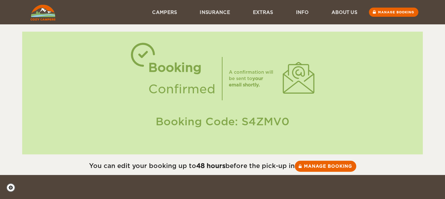 The height and width of the screenshot is (199, 445). What do you see at coordinates (43, 13) in the screenshot?
I see `img: Cozy Campers` at bounding box center [43, 13].